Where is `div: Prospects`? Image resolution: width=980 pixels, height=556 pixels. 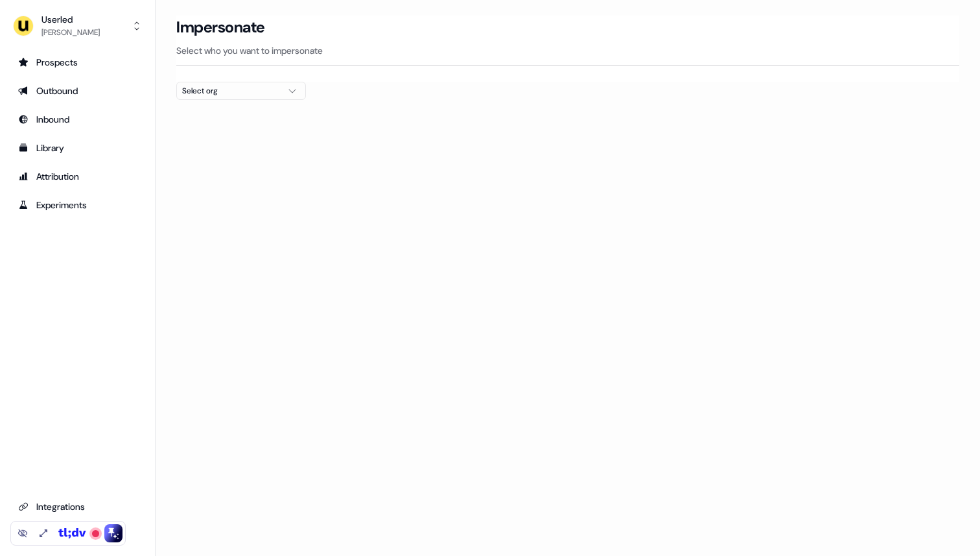 div: Prospects is located at coordinates (77, 62).